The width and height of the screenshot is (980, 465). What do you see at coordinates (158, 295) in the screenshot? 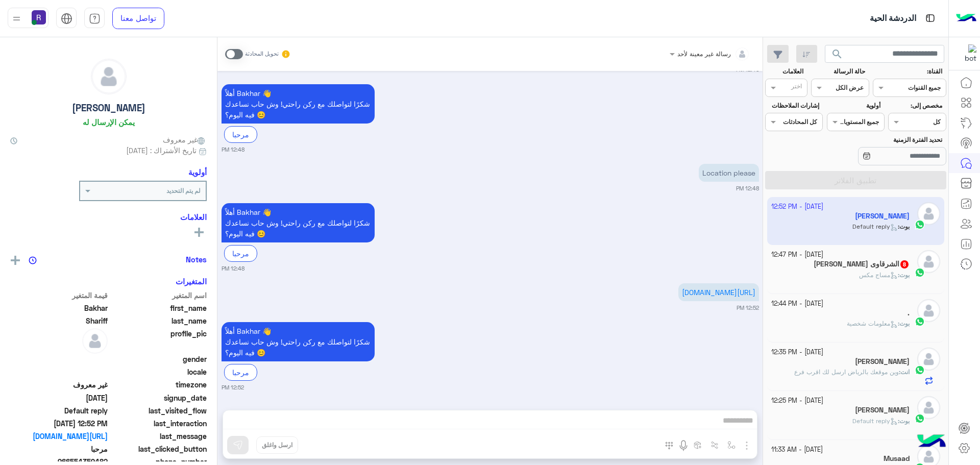
I see `span: اسم المتغير` at bounding box center [158, 295].